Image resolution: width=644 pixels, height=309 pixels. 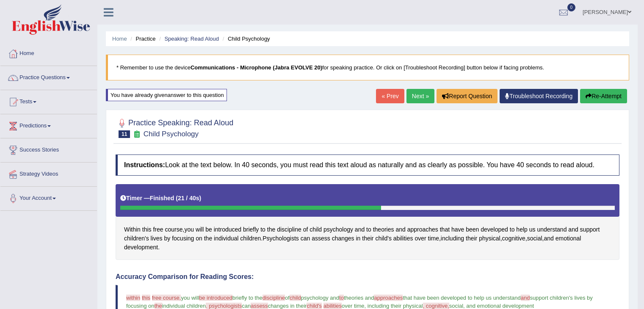 What do you see at coordinates (572, 7) in the screenshot?
I see `span: 0` at bounding box center [572, 7].